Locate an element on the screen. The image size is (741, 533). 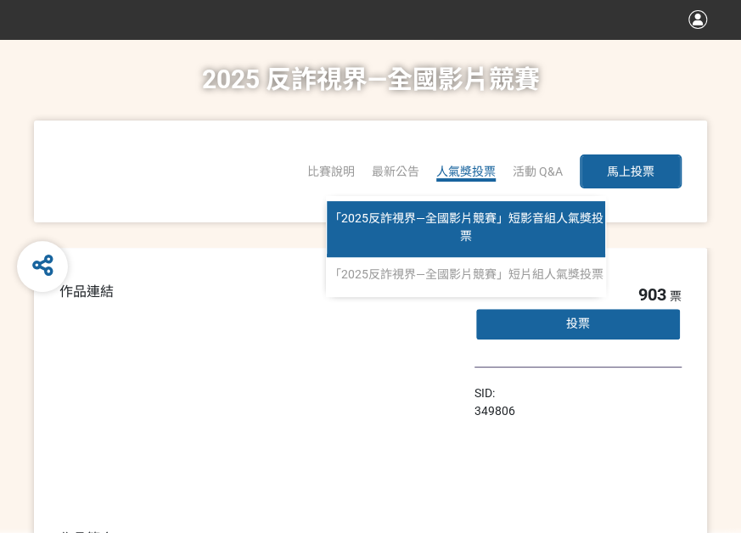
span: 903 is located at coordinates (652, 294).